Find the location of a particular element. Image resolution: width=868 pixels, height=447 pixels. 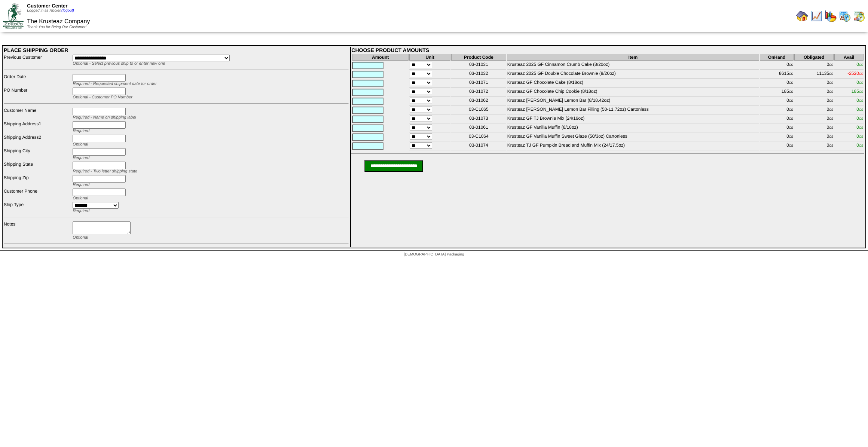

td: 11135 is located at coordinates (814, 74).